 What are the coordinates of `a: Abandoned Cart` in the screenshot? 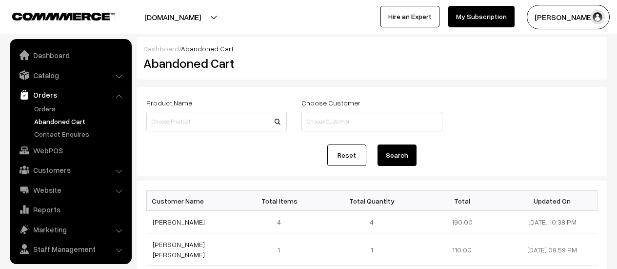 It's located at (80, 121).